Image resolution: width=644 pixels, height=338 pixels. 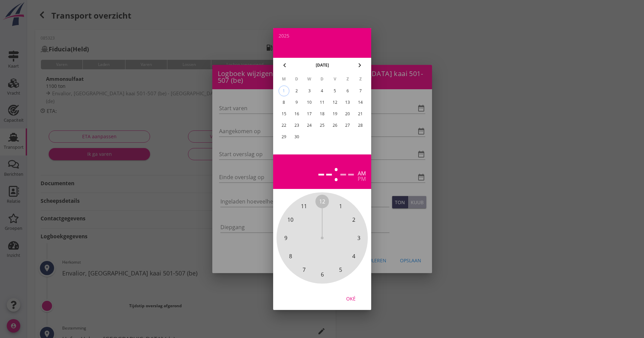 What do you see at coordinates (284, 91) in the screenshot?
I see `button: 1` at bounding box center [284, 91].